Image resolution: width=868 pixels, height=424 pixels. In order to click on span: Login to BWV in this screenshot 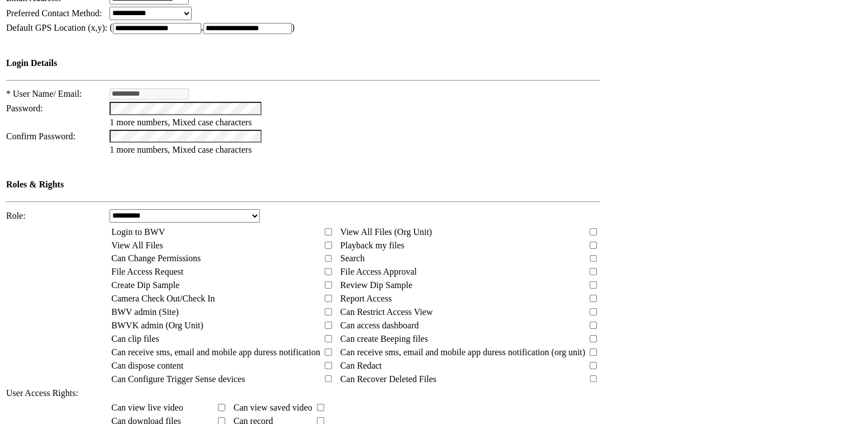, I will do `click(138, 231)`.